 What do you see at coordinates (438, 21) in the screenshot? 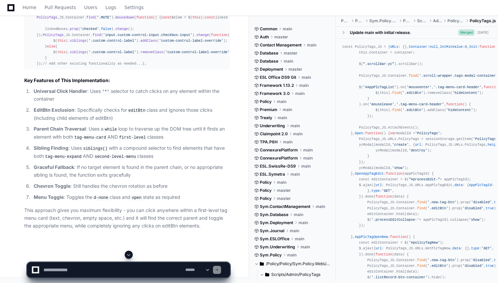
I see `span: Admin` at bounding box center [438, 21].